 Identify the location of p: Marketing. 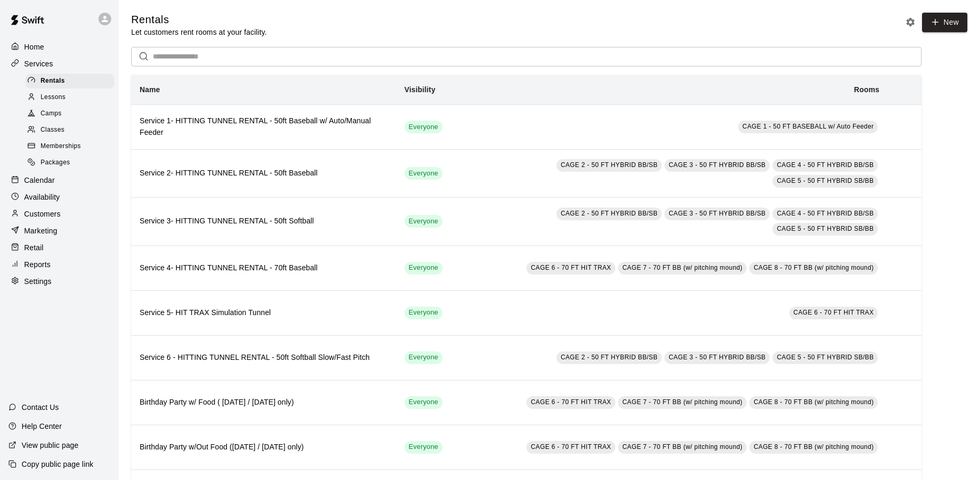
(40, 231).